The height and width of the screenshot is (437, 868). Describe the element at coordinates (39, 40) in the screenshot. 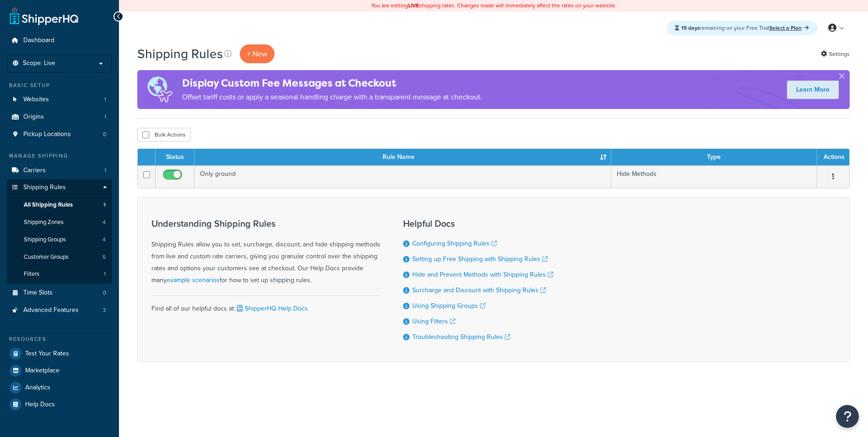

I see `span: Dashboard` at that location.